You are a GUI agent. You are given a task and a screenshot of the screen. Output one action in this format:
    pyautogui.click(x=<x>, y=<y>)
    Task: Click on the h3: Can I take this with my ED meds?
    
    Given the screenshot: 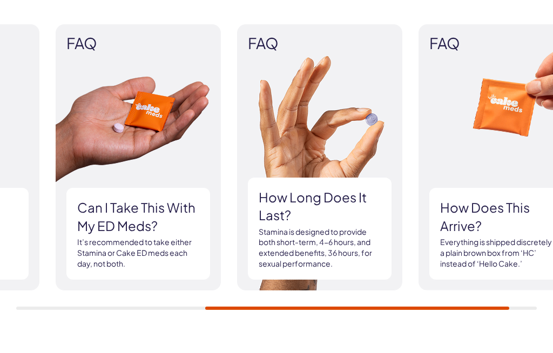 What is the action you would take?
    pyautogui.click(x=138, y=216)
    